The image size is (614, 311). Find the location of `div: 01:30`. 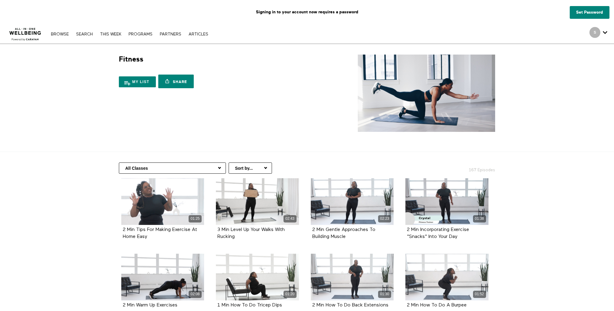

div: 01:30 is located at coordinates (384, 294).